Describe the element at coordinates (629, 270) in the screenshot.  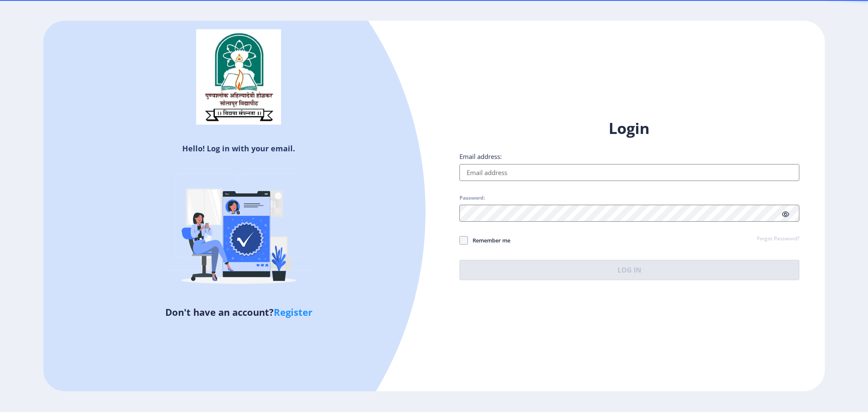
I see `button: Log In` at that location.